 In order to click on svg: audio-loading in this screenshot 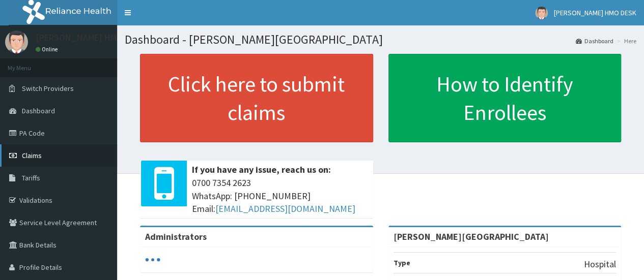, I will do `click(153, 260)`.